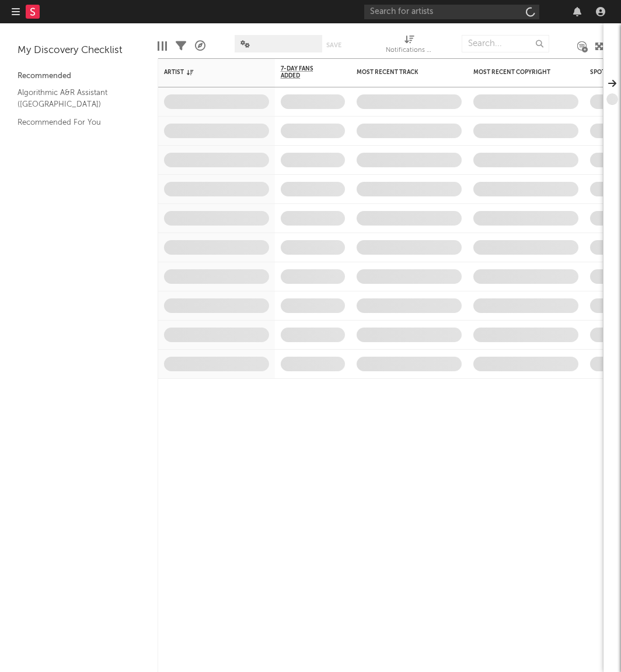 The width and height of the screenshot is (621, 672). I want to click on div: Recommended, so click(79, 76).